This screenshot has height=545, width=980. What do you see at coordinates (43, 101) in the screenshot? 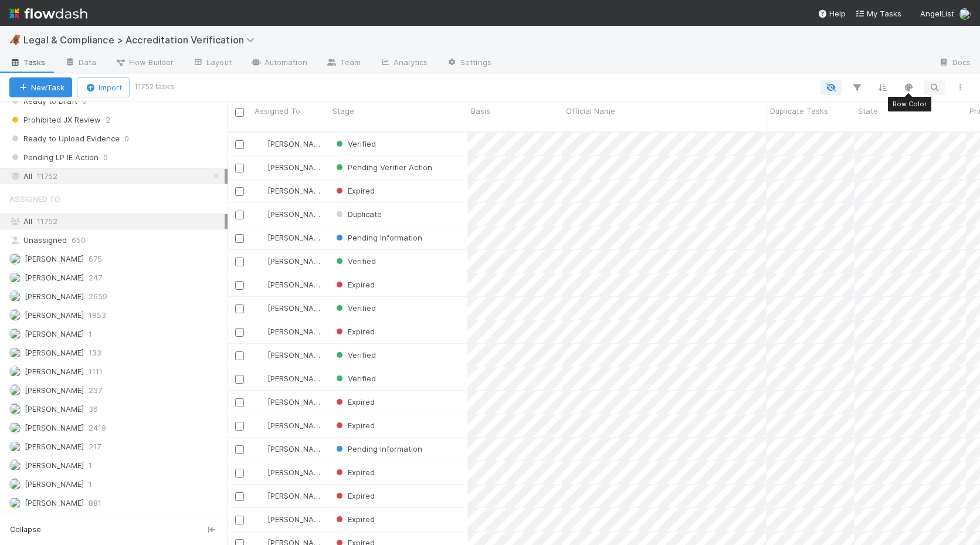
I see `span: Ready to Draft` at bounding box center [43, 101].